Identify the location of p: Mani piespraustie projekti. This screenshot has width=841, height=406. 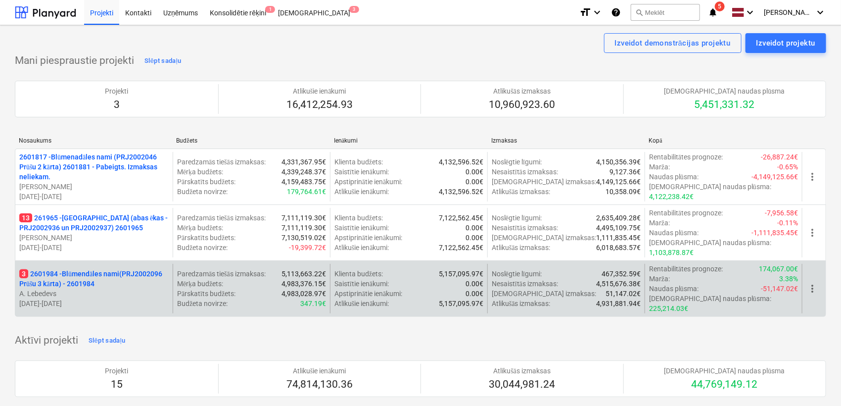
(74, 61).